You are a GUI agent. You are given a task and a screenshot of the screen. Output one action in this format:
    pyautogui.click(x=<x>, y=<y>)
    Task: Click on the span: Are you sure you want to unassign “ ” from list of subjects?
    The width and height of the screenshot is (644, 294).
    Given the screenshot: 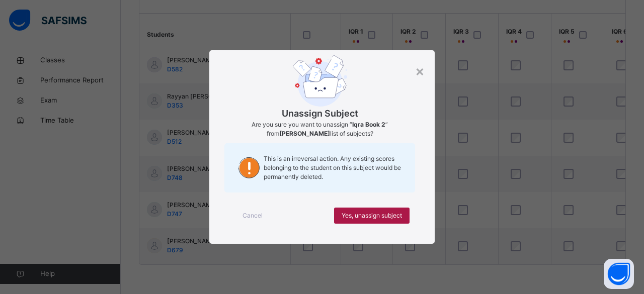 What is the action you would take?
    pyautogui.click(x=320, y=128)
    